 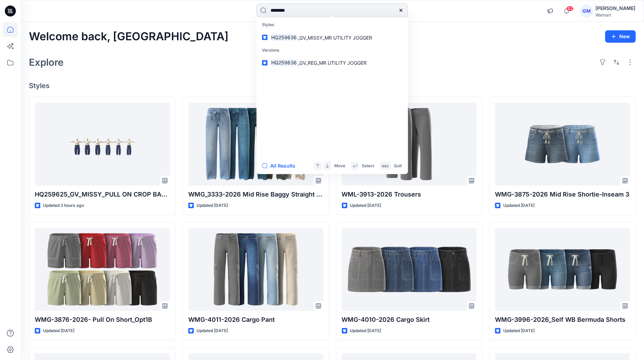 I want to click on a: WMG-4010-2026 Cargo Skirt, so click(x=410, y=270).